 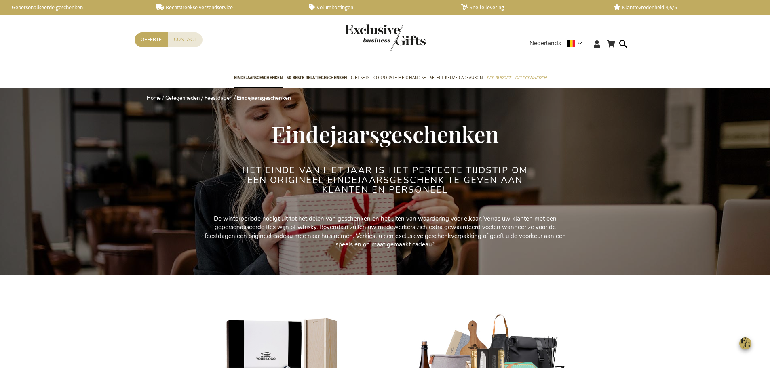 I want to click on strong: Eindejaarsgeschenken, so click(x=264, y=98).